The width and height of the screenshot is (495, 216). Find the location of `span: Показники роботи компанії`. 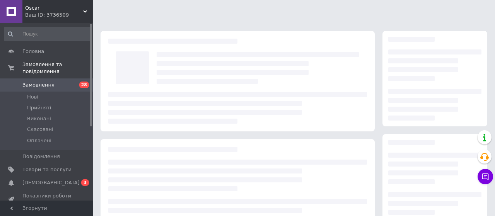

span: Показники роботи компанії is located at coordinates (47, 199).